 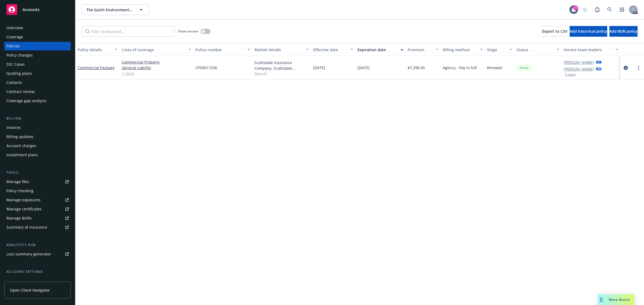 What do you see at coordinates (19, 55) in the screenshot?
I see `div: Policy changes` at bounding box center [19, 55].